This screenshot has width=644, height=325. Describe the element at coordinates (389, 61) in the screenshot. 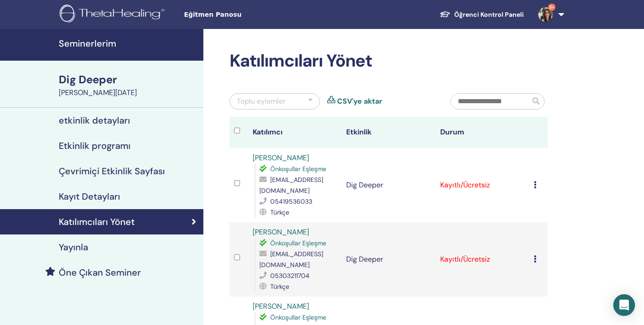

I see `h2: Katılımcıları Yönet` at that location.